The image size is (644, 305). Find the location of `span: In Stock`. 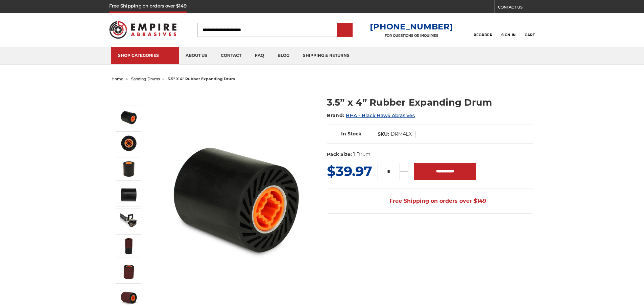

span: In Stock is located at coordinates (352, 134).